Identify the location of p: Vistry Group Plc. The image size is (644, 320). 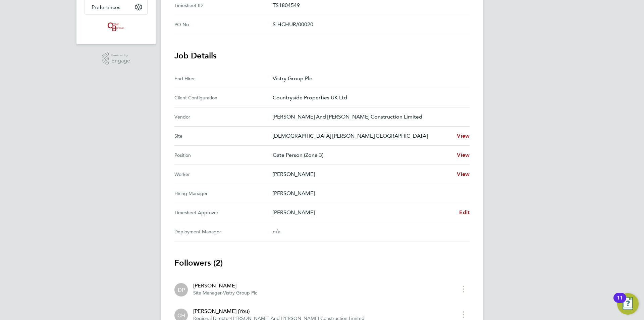
(368, 78).